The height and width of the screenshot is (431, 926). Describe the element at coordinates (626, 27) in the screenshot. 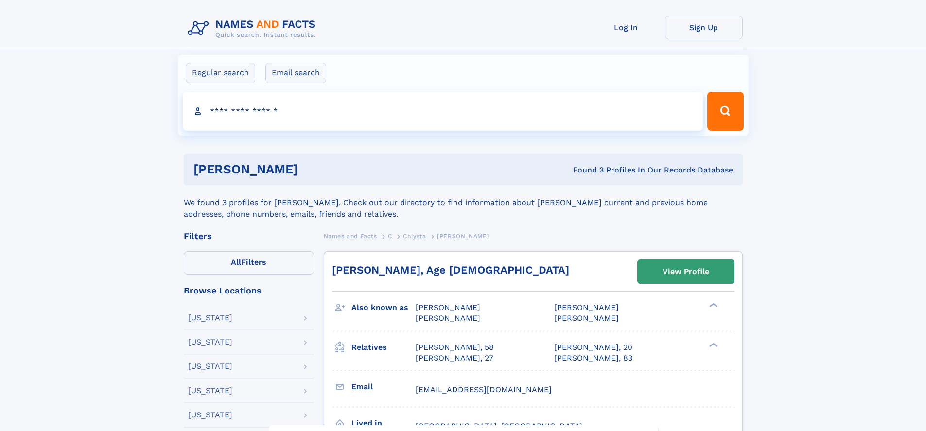

I see `a: Log In` at that location.